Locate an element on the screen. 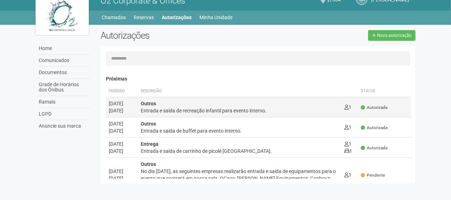  a: Home is located at coordinates (64, 49).